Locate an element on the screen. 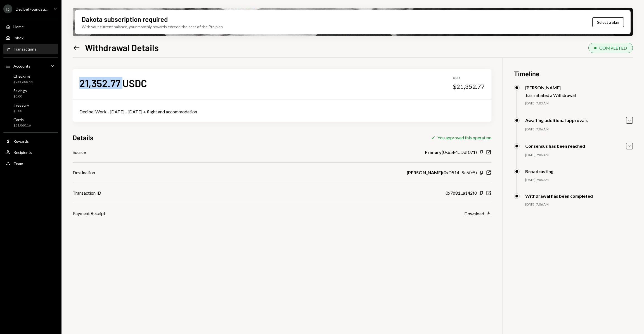  div: COMPLETED is located at coordinates (613, 48).